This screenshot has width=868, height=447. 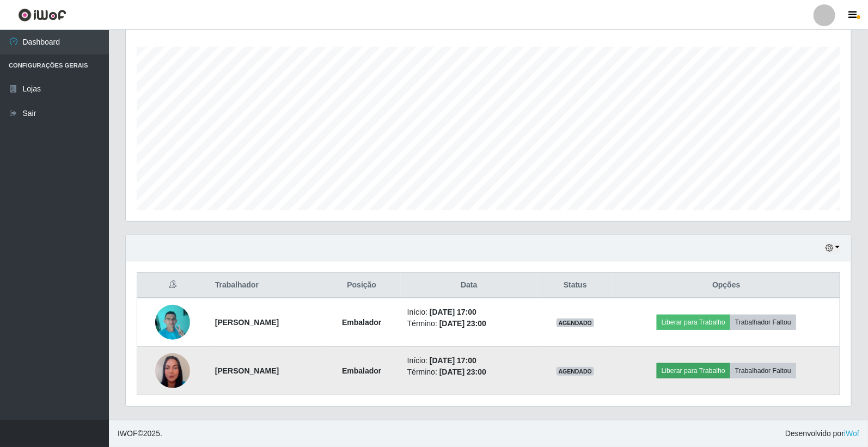 I want to click on img: CoreUI Logo, so click(x=42, y=14).